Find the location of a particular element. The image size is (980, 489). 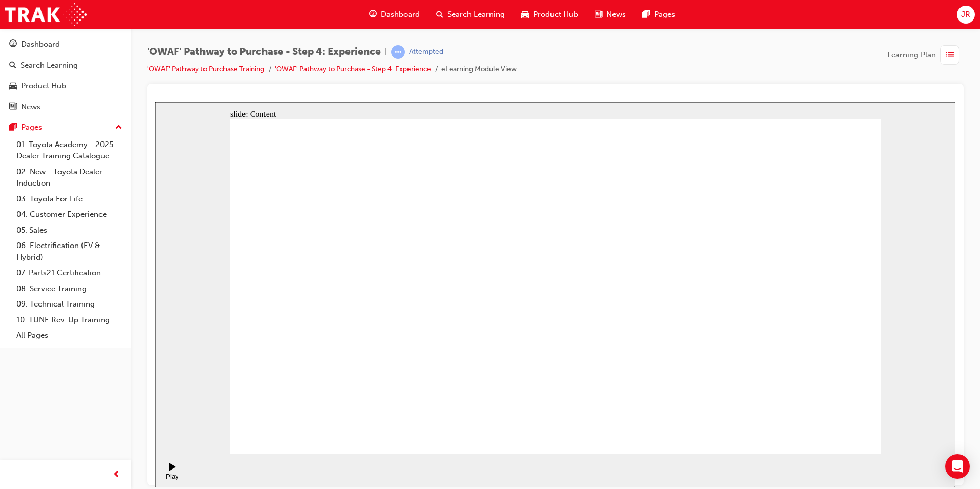

a: 02. New - Toyota Dealer Induction is located at coordinates (69, 177).